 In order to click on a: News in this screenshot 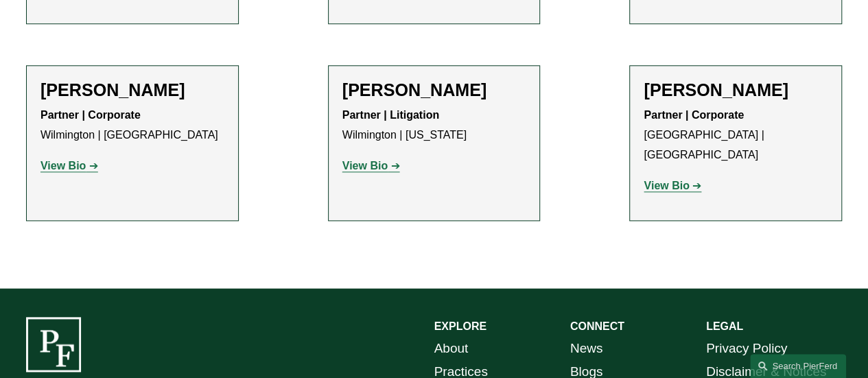, I will do `click(587, 349)`.